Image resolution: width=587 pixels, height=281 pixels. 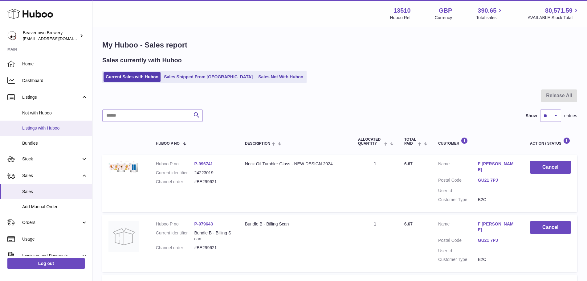 I want to click on img: 1720626340.png, so click(x=124, y=167).